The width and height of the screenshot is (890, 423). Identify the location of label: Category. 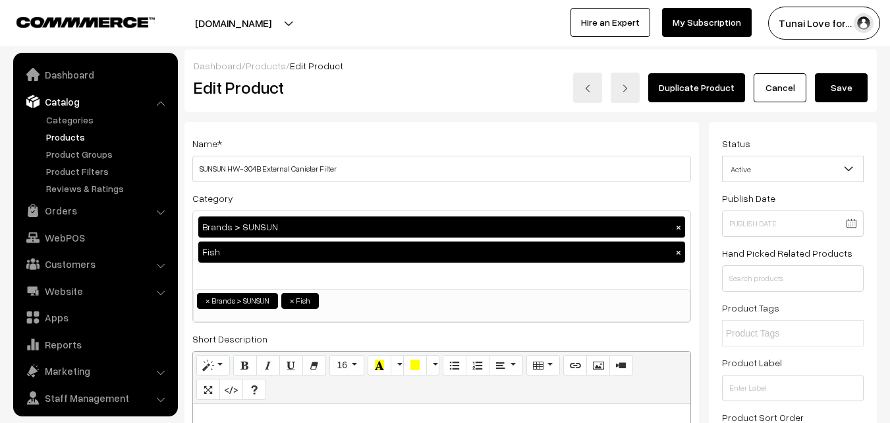
(213, 198).